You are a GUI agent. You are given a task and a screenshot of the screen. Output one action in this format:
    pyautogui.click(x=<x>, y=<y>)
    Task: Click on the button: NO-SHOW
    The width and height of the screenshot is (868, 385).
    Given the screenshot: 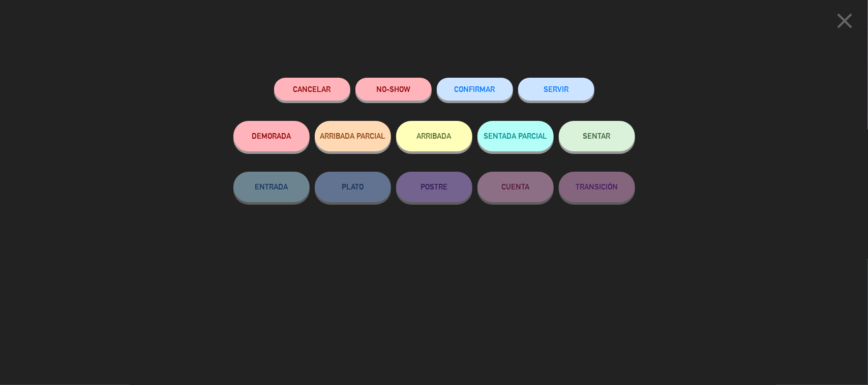 What is the action you would take?
    pyautogui.click(x=394, y=89)
    